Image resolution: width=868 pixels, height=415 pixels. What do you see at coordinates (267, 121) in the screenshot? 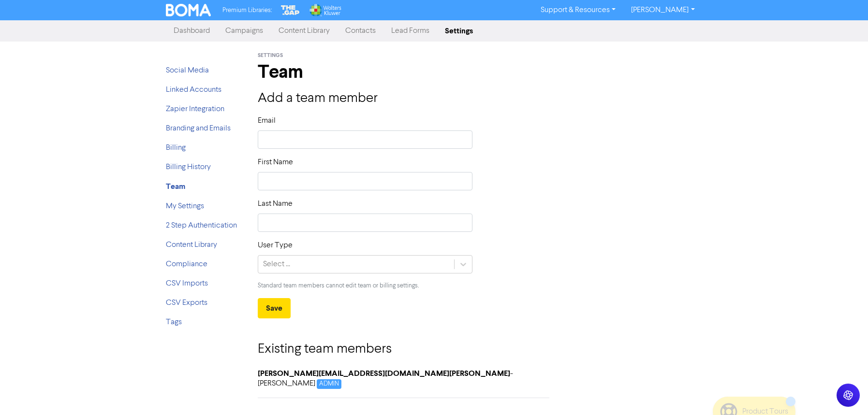
I see `label: Email` at bounding box center [267, 121].